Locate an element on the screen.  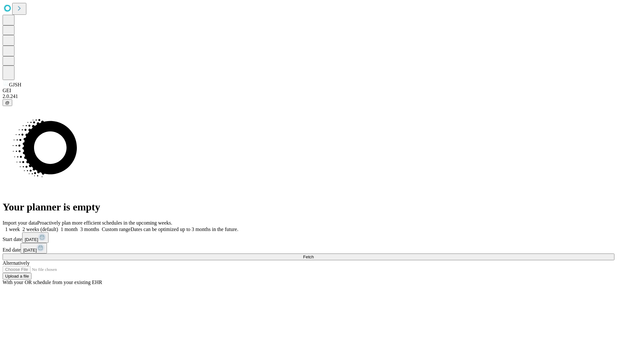
div: End date is located at coordinates (308, 248).